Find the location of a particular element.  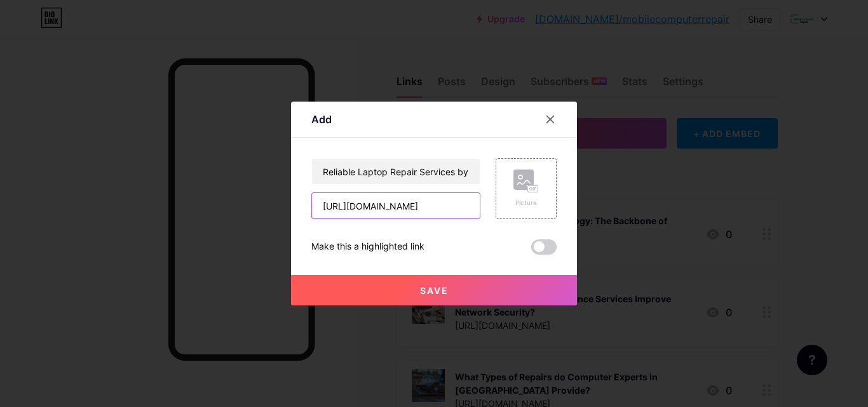

input: URL is located at coordinates (396, 206).